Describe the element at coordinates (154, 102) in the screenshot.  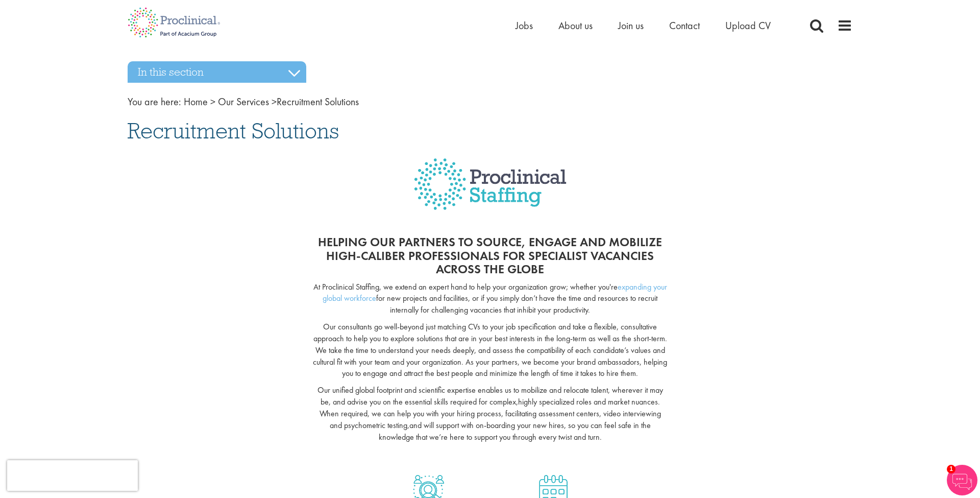
I see `span: You are here:` at that location.